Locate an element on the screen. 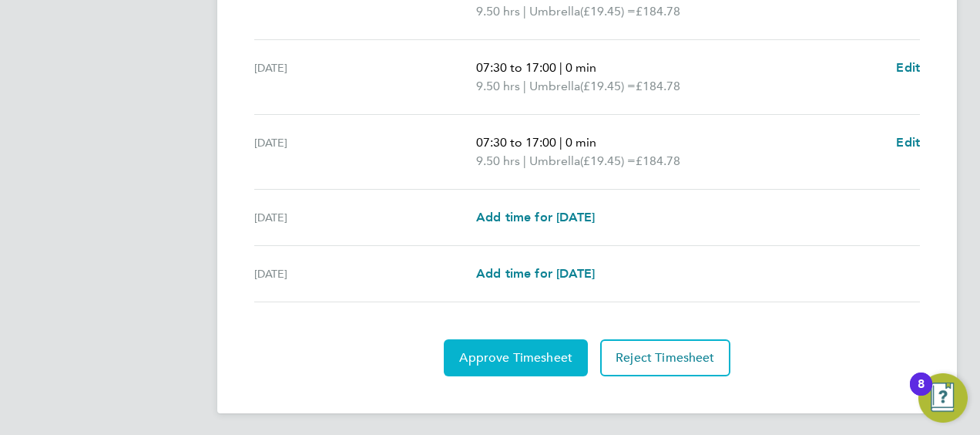  span: Reject Timesheet is located at coordinates (665, 358).